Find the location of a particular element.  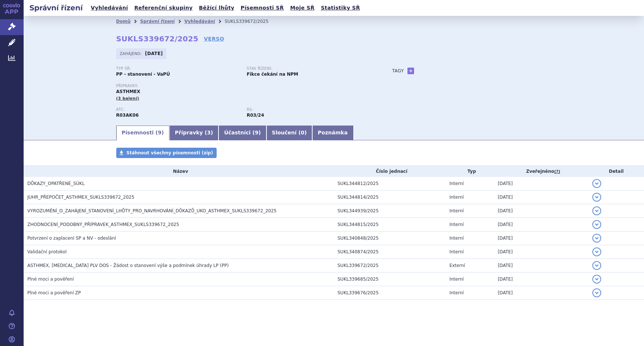

strong: SALMETEROL A FLUTIKASON is located at coordinates (128, 115).